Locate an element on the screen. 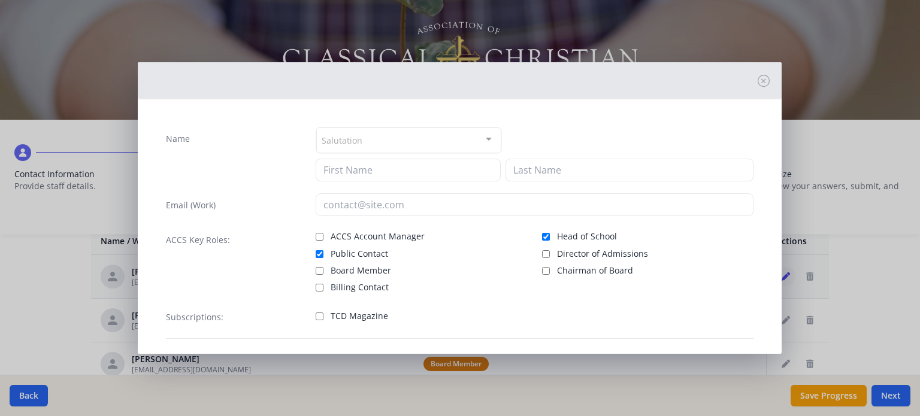 The image size is (920, 416). span: Head of School is located at coordinates (587, 237).